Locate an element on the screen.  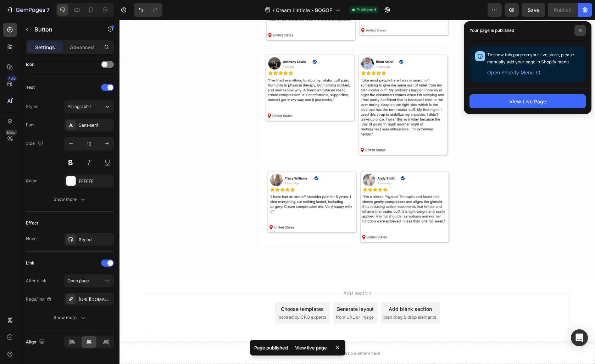
div: Color is located at coordinates (31, 181).